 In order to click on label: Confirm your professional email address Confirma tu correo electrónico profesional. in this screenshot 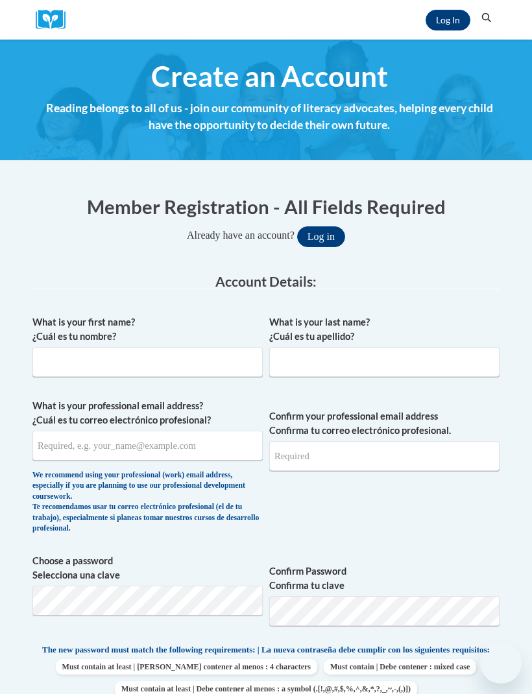, I will do `click(384, 424)`.